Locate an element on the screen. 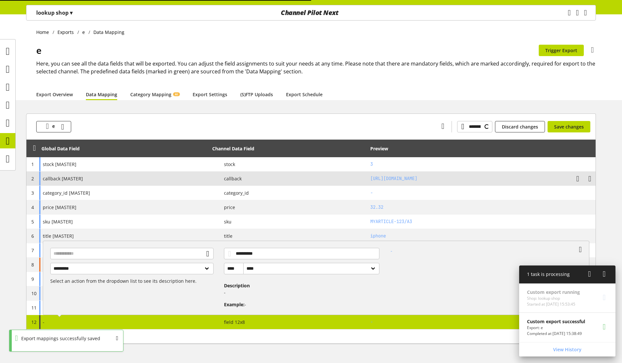 Image resolution: width=622 pixels, height=363 pixels. h2: https://your-endpoint.com/cp-jobs-callback3 is located at coordinates (469, 179).